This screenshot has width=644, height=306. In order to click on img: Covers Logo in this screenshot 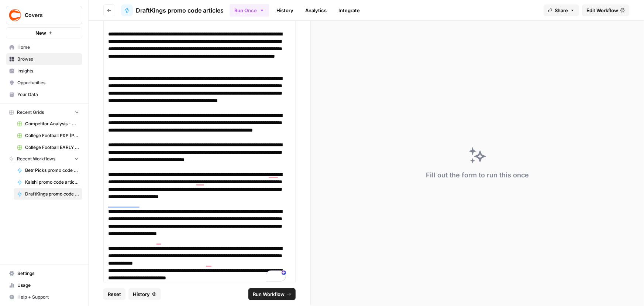, I will do `click(15, 15)`.